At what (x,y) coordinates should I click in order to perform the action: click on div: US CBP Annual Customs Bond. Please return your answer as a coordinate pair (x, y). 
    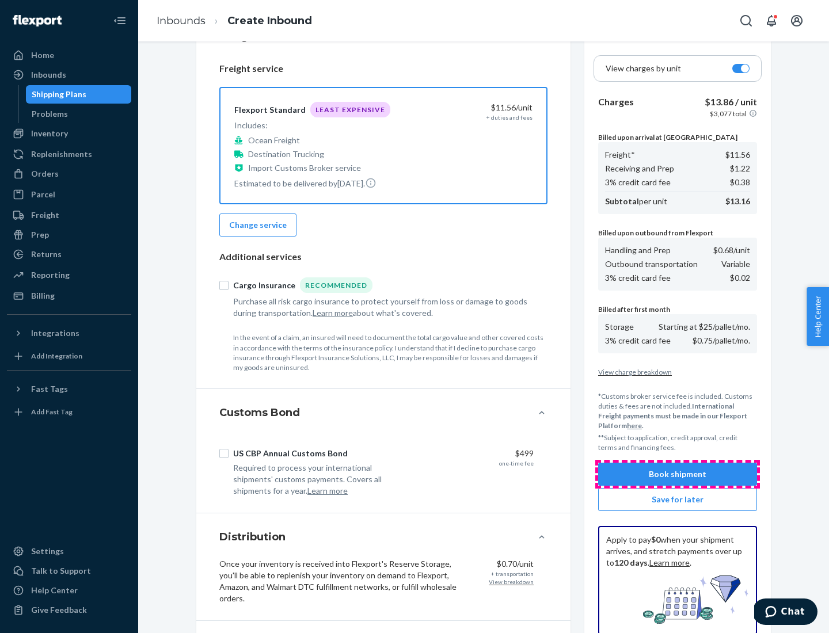
    Looking at the image, I should click on (290, 453).